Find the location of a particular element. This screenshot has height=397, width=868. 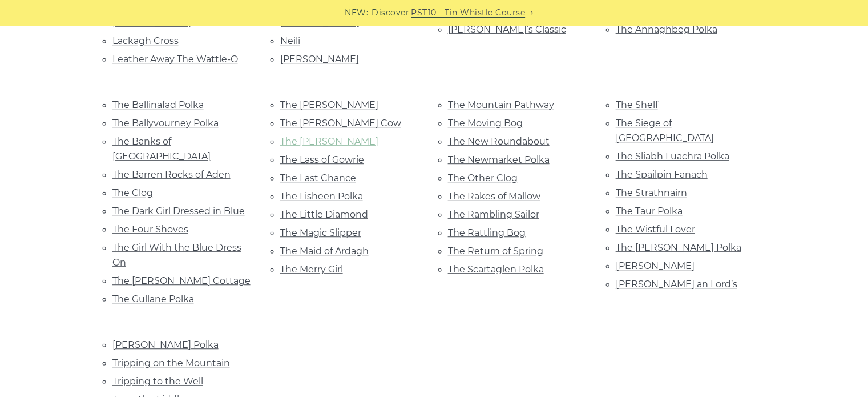

a: The Girl With the Blue Dress On is located at coordinates (177, 255).